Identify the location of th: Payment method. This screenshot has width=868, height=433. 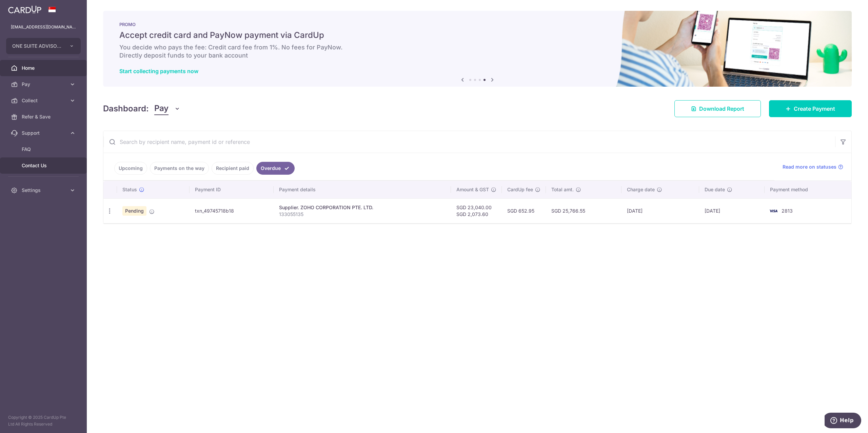
(807, 190).